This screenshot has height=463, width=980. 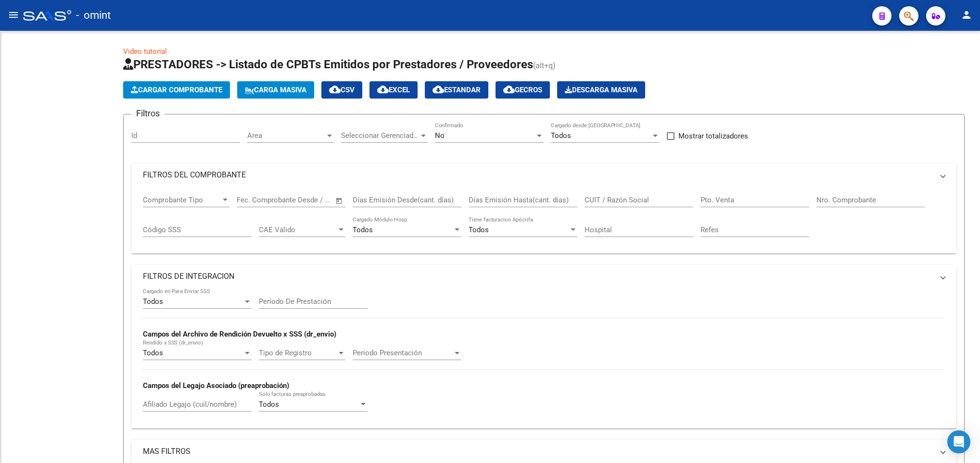 I want to click on mat-icon: menu, so click(x=14, y=15).